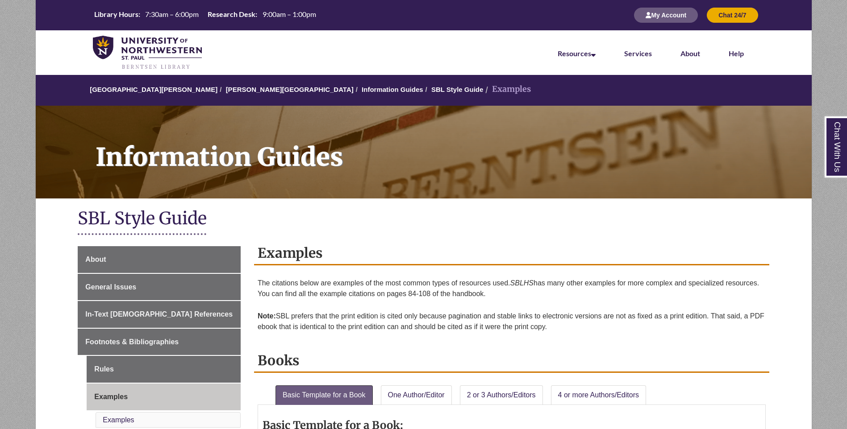 The width and height of the screenshot is (847, 429). I want to click on a: Chat 24/7, so click(732, 15).